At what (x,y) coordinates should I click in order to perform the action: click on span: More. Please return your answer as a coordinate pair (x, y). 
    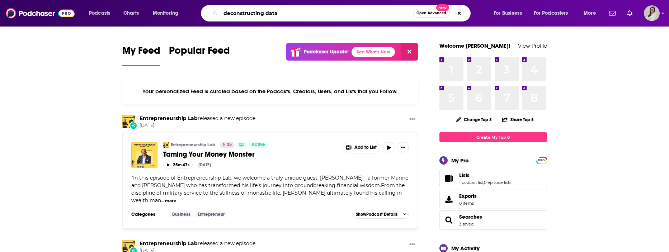
    Looking at the image, I should click on (590, 13).